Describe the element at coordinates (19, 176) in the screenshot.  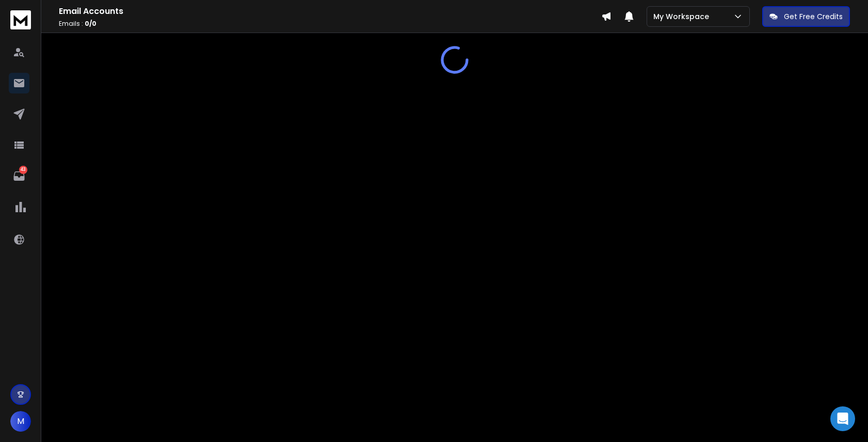
I see `a: 43` at that location.